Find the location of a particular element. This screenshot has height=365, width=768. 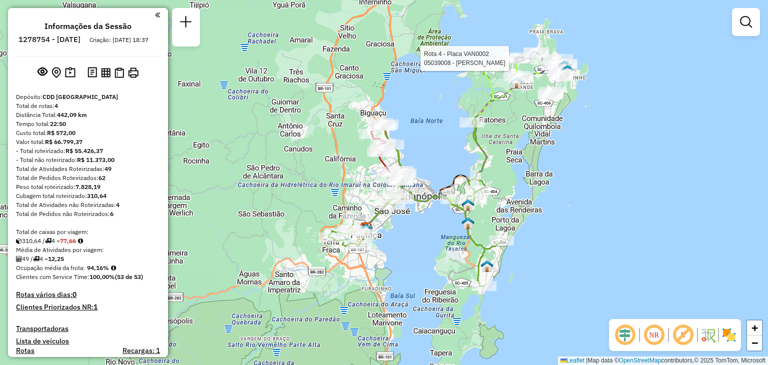

a: OpenStreetMap is located at coordinates (640, 360).